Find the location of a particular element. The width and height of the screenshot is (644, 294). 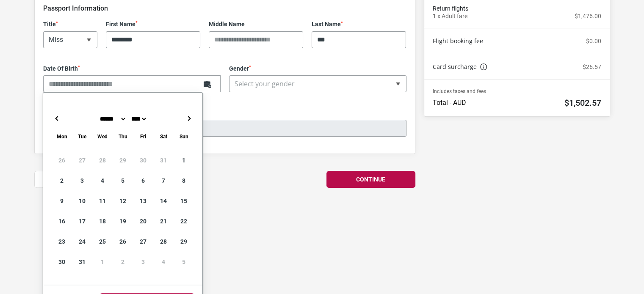

label: Last Name is located at coordinates (359, 24).